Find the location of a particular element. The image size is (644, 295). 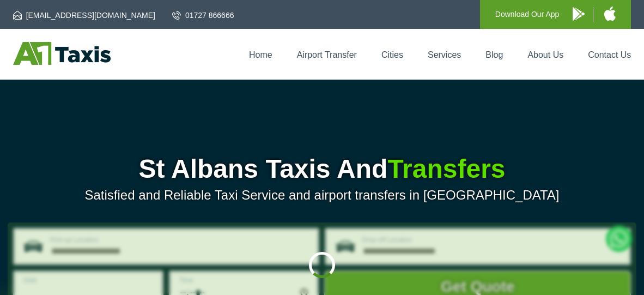

a: Home is located at coordinates (261, 54).